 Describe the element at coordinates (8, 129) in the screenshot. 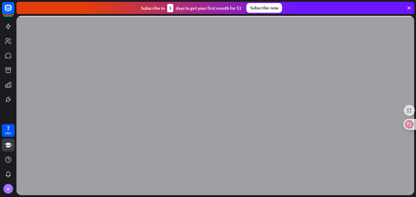

I see `div: 7` at that location.